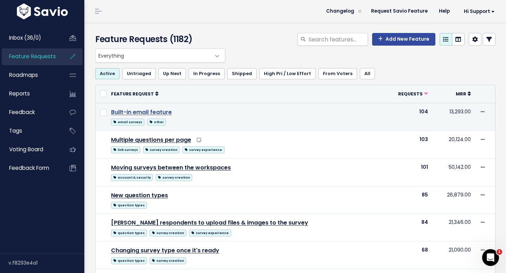 The image size is (506, 273). Describe the element at coordinates (22, 112) in the screenshot. I see `span: Feedback` at that location.